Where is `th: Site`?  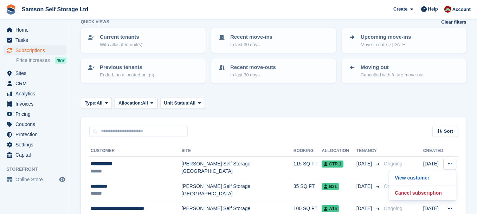 th: Site is located at coordinates (237, 151).